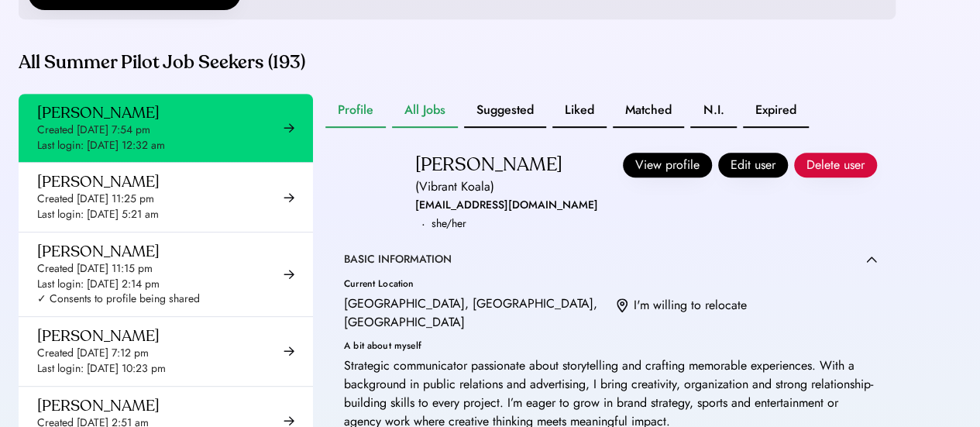 The image size is (980, 427). I want to click on div: A bit about myself, so click(611, 345).